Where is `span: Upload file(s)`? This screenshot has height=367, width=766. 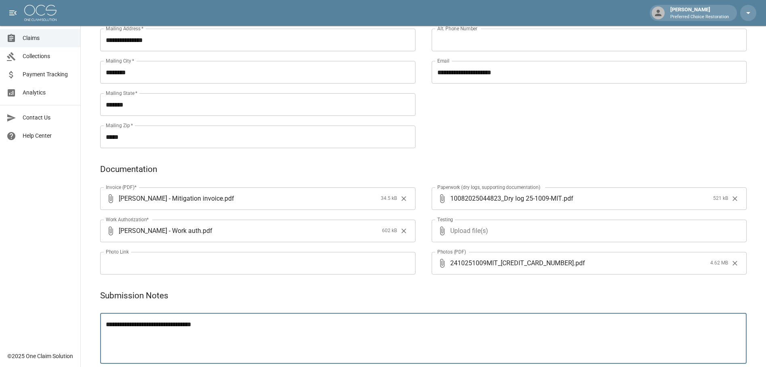 span: Upload file(s) is located at coordinates (588, 231).